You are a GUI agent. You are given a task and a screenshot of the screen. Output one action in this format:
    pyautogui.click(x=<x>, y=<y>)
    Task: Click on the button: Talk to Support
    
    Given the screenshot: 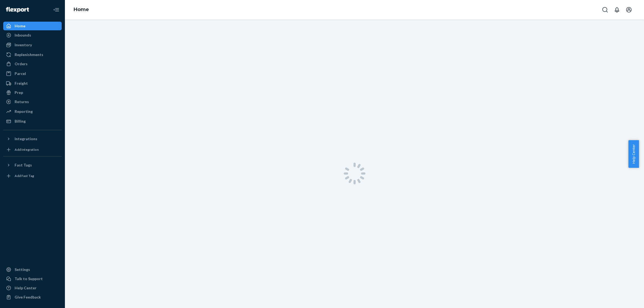 What is the action you would take?
    pyautogui.click(x=32, y=279)
    